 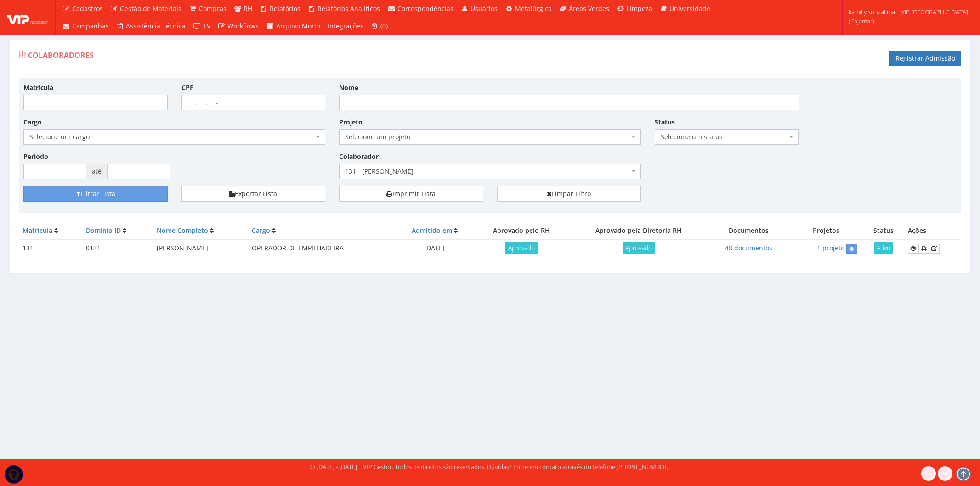 I want to click on span: Arquivo Morto, so click(x=298, y=25).